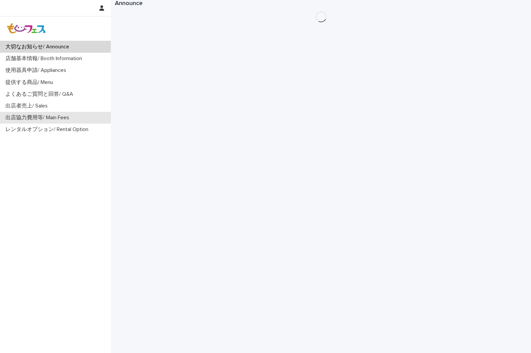 This screenshot has height=353, width=531. What do you see at coordinates (45, 58) in the screenshot?
I see `p: 店舗基本情報/ Booth Information` at bounding box center [45, 58].